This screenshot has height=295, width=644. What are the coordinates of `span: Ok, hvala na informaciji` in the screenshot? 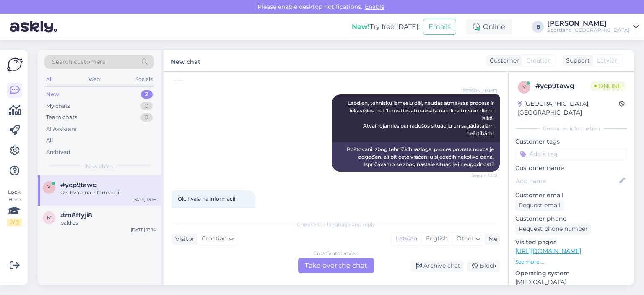 It's located at (207, 198).